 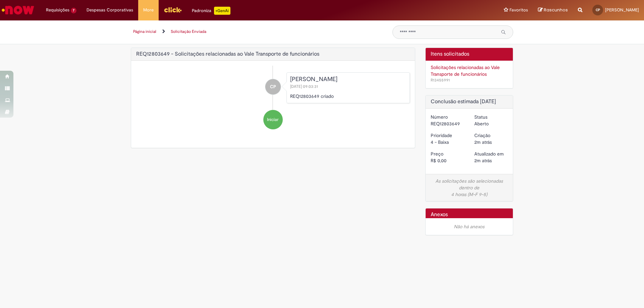 I want to click on span: Favoritos, so click(x=519, y=10).